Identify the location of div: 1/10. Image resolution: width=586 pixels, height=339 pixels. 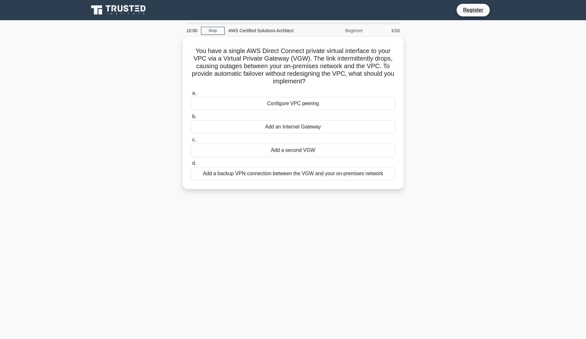
(385, 31).